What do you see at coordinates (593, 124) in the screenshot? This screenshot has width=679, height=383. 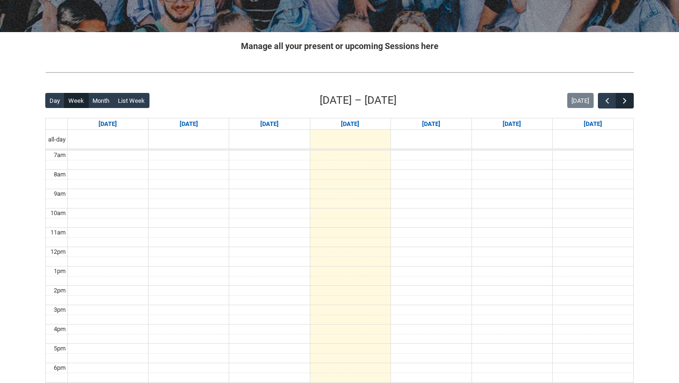 I see `a: Go to September 13, 2025` at bounding box center [593, 124].